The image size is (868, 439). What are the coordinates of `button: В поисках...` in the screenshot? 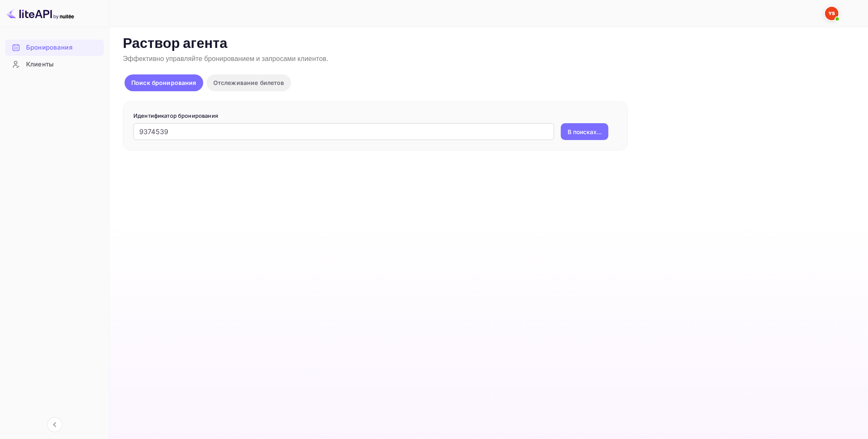 It's located at (584, 132).